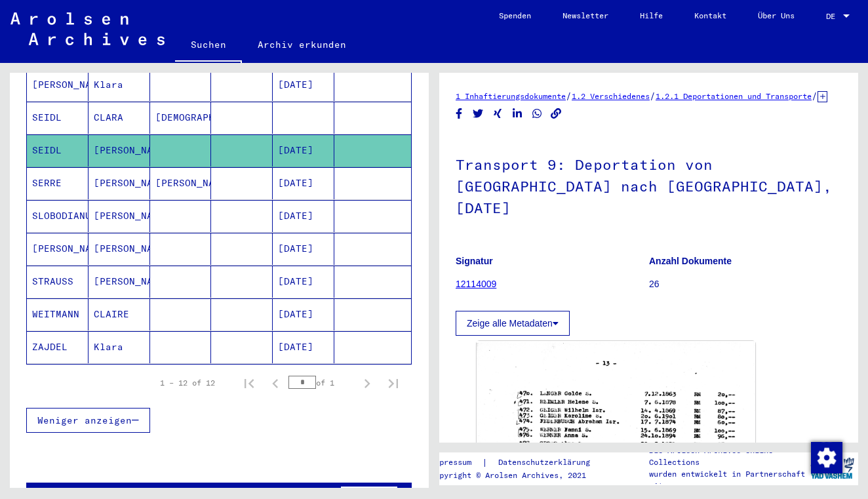  What do you see at coordinates (832, 469) in the screenshot?
I see `img: yv_logo.png` at bounding box center [832, 469].